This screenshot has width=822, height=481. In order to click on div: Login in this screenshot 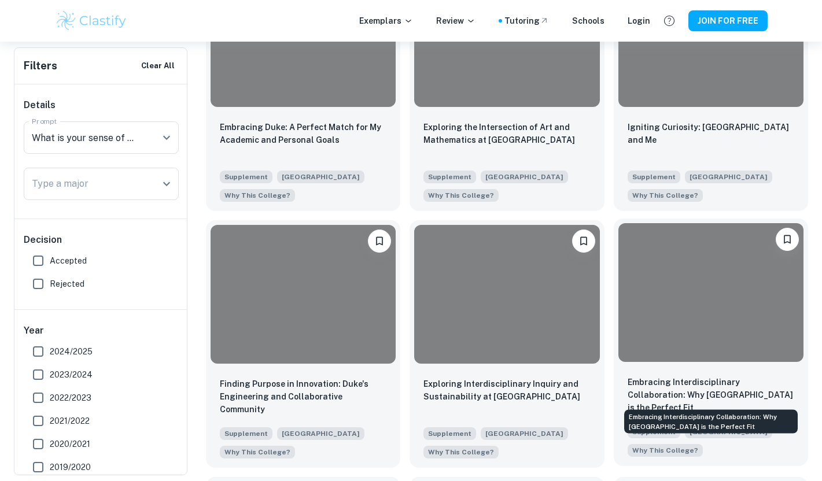, I will do `click(639, 21)`.